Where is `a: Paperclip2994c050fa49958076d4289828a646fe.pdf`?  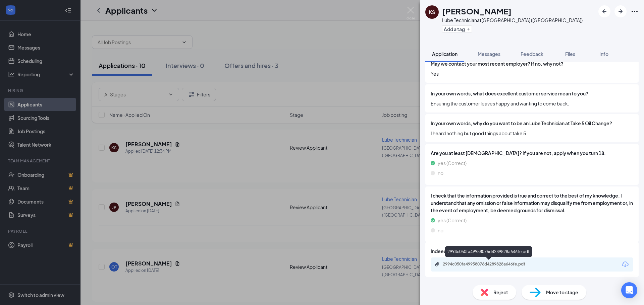 a: Paperclip2994c050fa49958076d4289828a646fe.pdf is located at coordinates (489, 265).